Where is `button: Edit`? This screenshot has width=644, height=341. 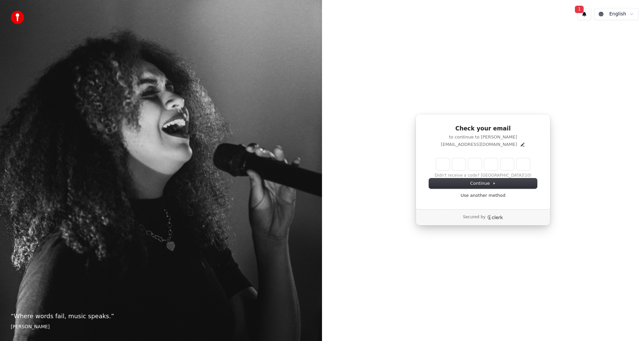
button: Edit is located at coordinates (523, 145).